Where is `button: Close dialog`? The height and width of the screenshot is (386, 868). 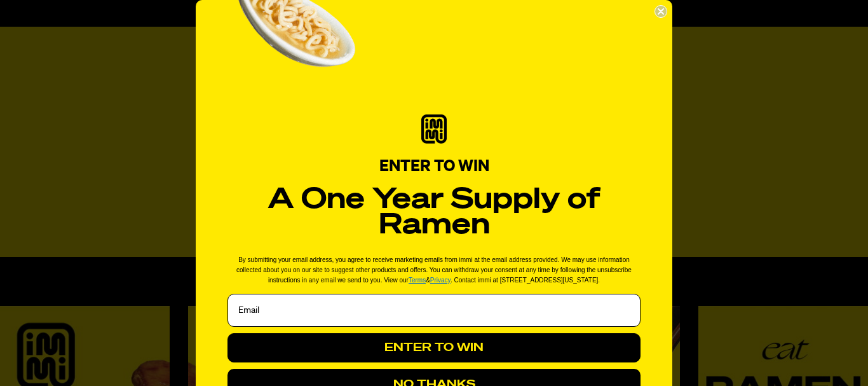 button: Close dialog is located at coordinates (661, 11).